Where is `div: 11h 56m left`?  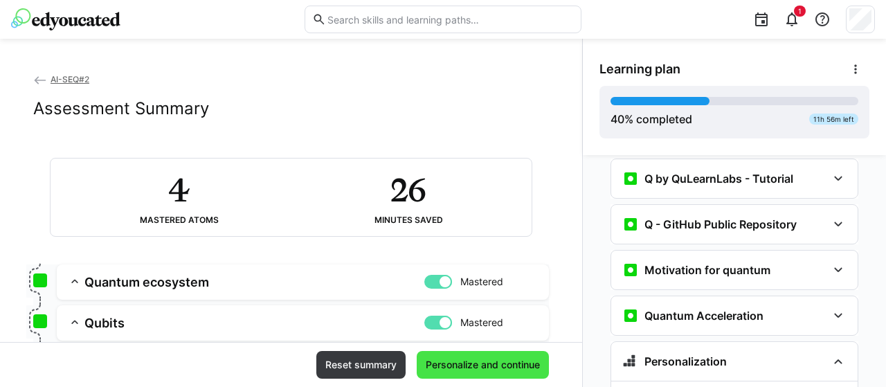 div: 11h 56m left is located at coordinates (834, 119).